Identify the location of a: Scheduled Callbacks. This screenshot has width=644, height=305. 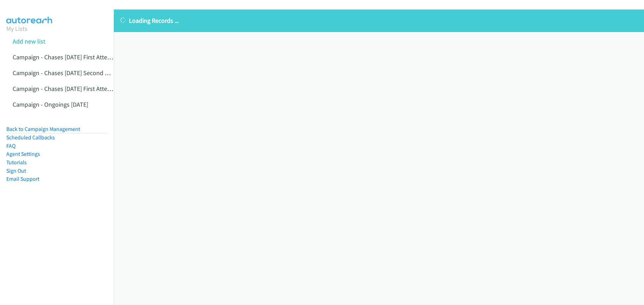
(31, 138).